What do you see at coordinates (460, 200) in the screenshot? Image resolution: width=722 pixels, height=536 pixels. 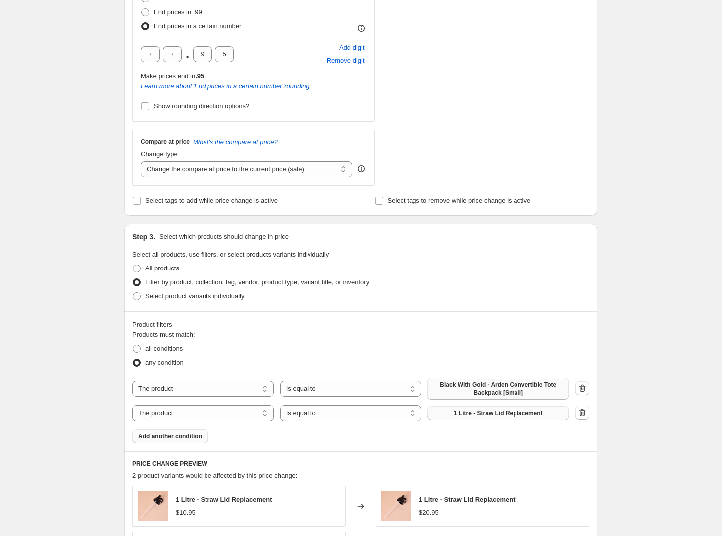 I see `span: Select tags to remove while price change is active` at bounding box center [460, 200].